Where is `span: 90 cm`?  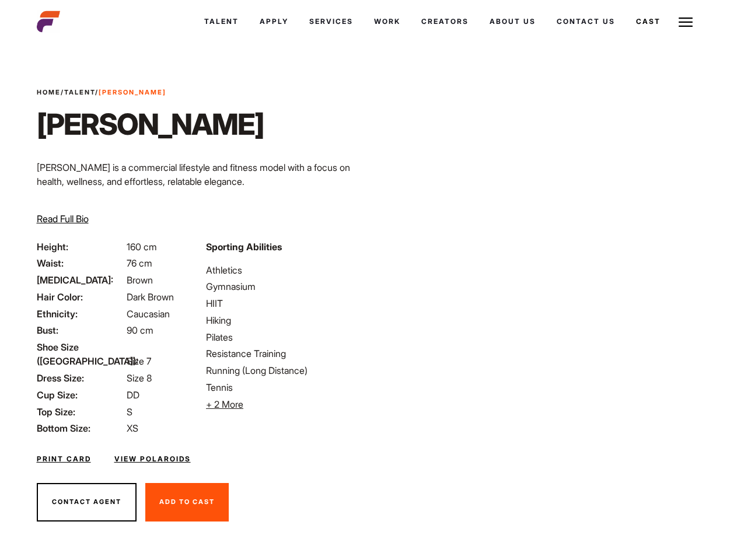 span: 90 cm is located at coordinates (140, 330).